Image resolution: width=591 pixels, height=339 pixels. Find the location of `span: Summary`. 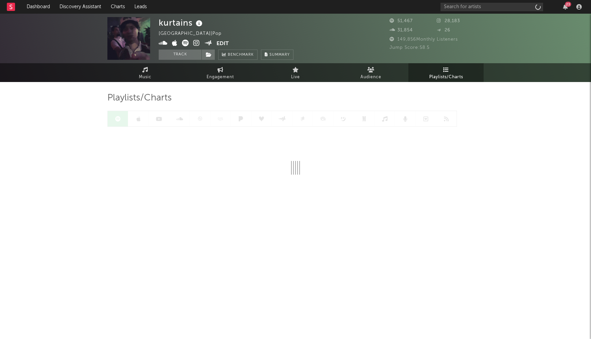

span: Summary is located at coordinates (279, 55).